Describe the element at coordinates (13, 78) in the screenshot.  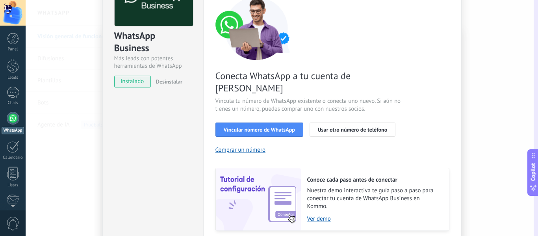
I see `div: Leads` at that location.